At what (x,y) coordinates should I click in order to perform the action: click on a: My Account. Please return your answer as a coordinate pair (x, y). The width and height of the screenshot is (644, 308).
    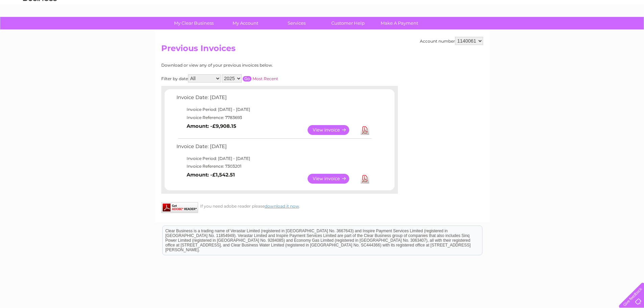
    Looking at the image, I should click on (245, 23).